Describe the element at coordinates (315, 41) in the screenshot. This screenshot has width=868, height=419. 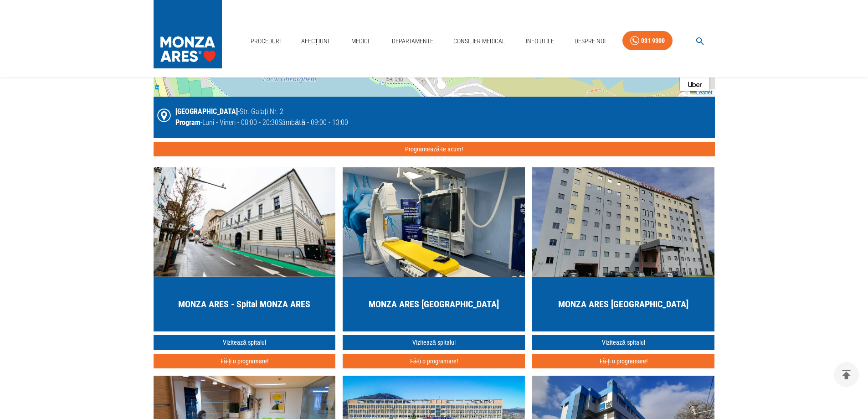
I see `a: Afecțiuni` at that location.